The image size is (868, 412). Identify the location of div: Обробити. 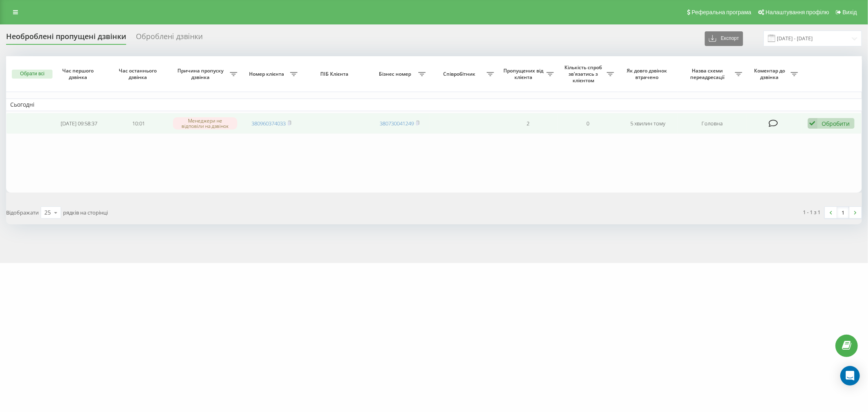
(836, 123).